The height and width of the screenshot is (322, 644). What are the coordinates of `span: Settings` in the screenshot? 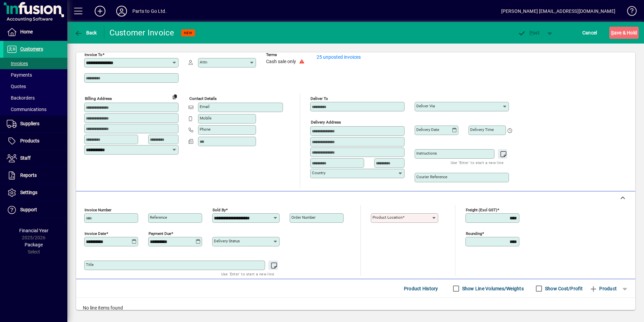 It's located at (28, 192).